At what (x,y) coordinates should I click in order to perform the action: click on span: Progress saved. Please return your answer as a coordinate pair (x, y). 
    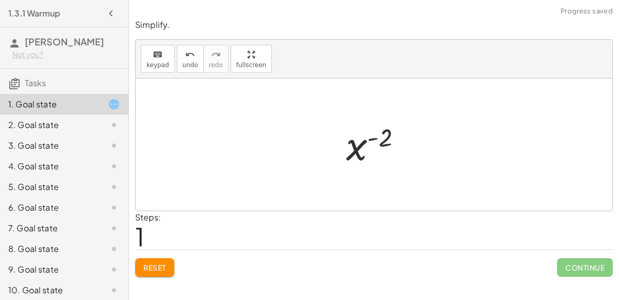
    Looking at the image, I should click on (587, 11).